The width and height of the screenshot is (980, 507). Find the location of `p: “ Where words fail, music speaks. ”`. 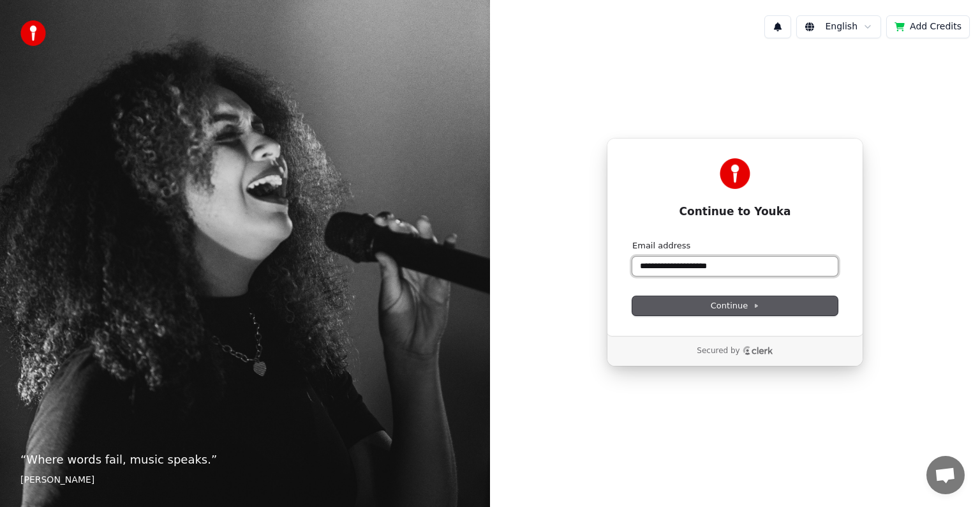

p: “ Where words fail, music speaks. ” is located at coordinates (245, 459).